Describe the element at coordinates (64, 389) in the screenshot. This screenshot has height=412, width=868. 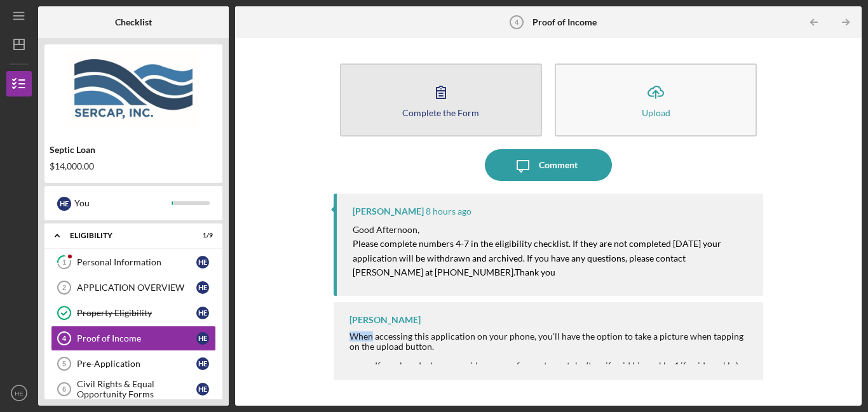
I see `tspan: 6` at that location.